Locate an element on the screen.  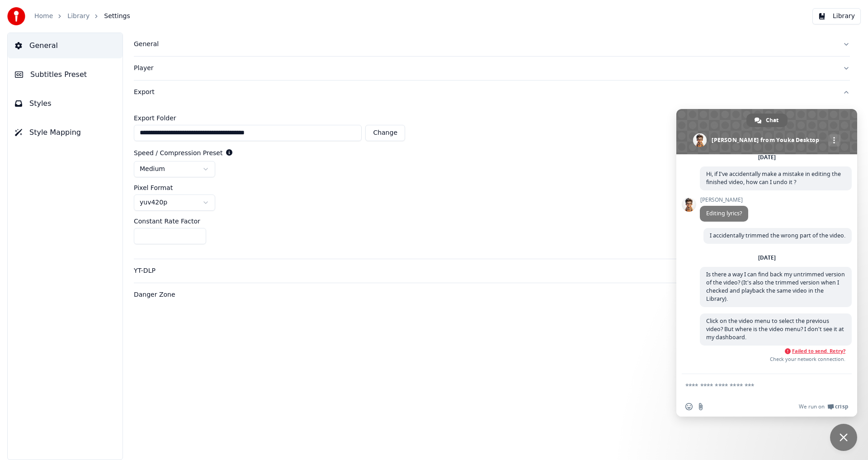
button: Style Mapping is located at coordinates (65, 133).